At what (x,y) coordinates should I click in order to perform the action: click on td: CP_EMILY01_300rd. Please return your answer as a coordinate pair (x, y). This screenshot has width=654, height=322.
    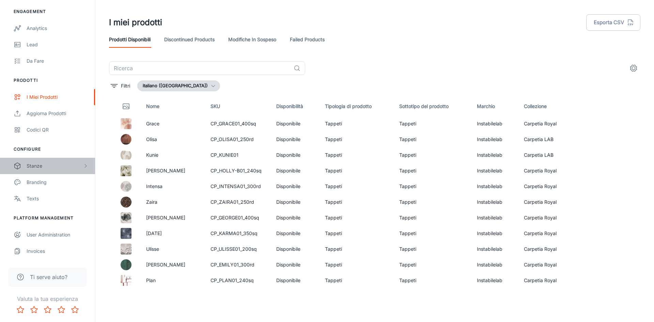
    Looking at the image, I should click on (238, 265).